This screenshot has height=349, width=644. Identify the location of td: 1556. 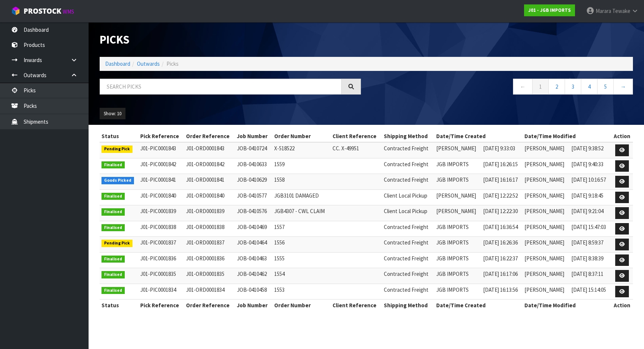
(302, 244).